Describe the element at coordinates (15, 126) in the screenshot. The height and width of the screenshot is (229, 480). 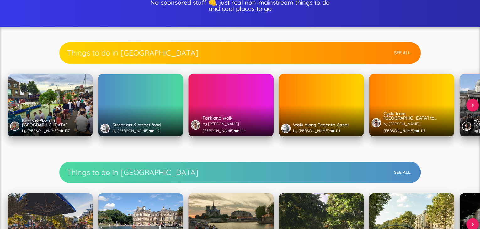
I see `img: Sarah Becker` at that location.